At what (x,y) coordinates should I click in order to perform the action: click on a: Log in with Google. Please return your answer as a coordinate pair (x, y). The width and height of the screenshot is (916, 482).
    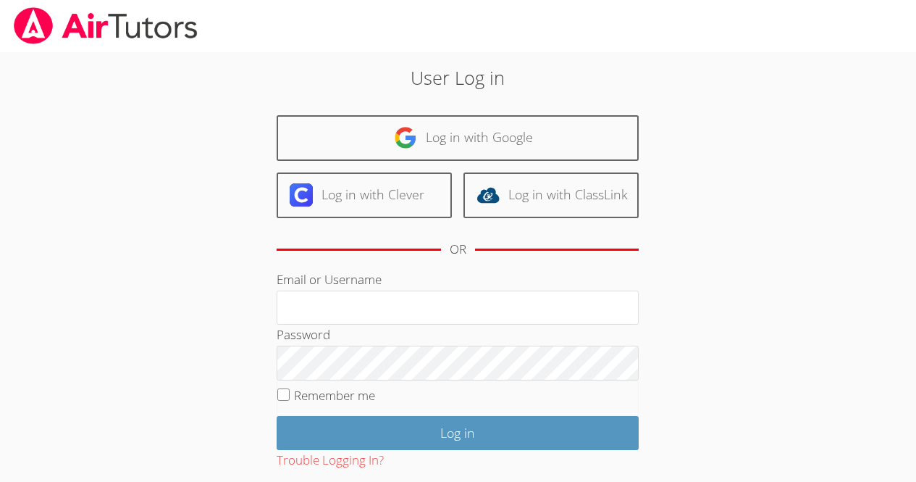
    Looking at the image, I should click on (458, 138).